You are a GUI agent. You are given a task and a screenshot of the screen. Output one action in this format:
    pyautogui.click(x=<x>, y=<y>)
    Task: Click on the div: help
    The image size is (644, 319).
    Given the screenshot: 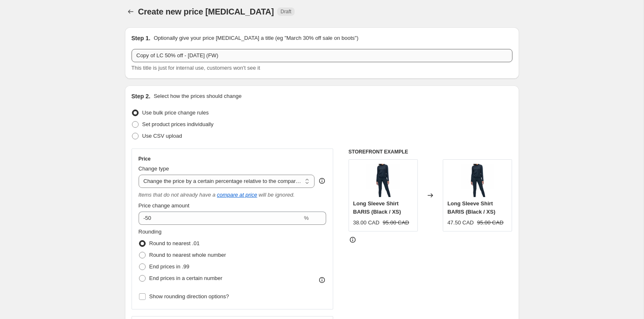 What is the action you would take?
    pyautogui.click(x=322, y=181)
    